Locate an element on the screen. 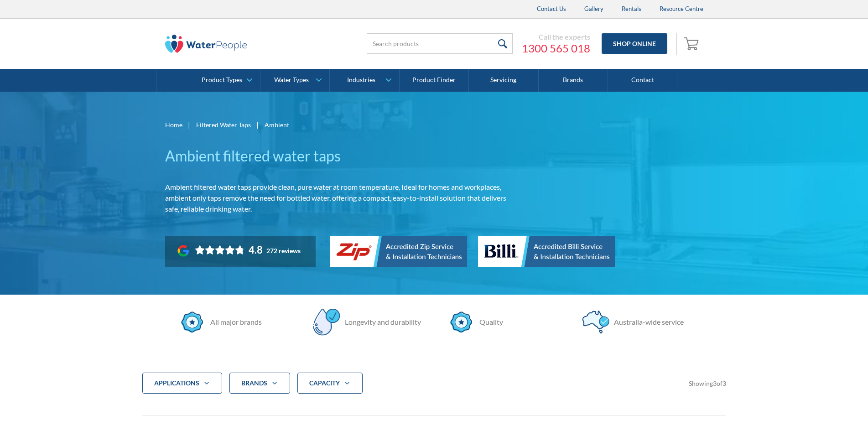  div: 272 reviews is located at coordinates (283, 250).